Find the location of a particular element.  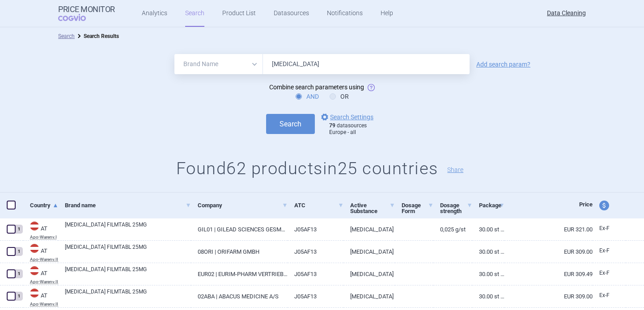

a: ATATApo-Warenv.I is located at coordinates (41, 230).